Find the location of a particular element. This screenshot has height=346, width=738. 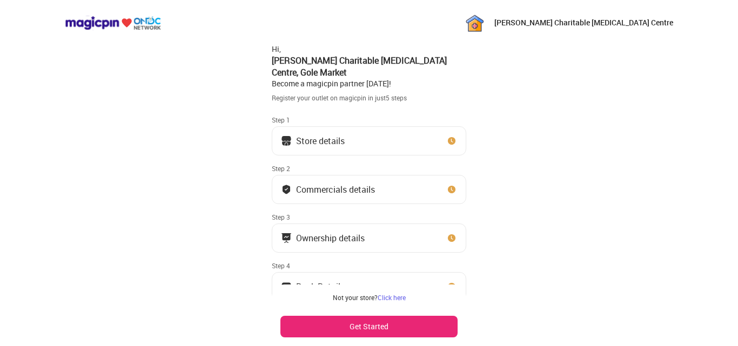

button: Get Started is located at coordinates (369, 327).